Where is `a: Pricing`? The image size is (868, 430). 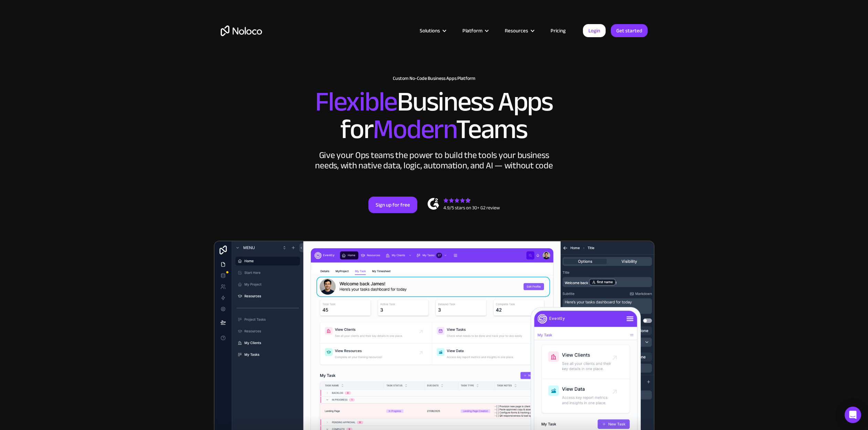 a: Pricing is located at coordinates (558, 30).